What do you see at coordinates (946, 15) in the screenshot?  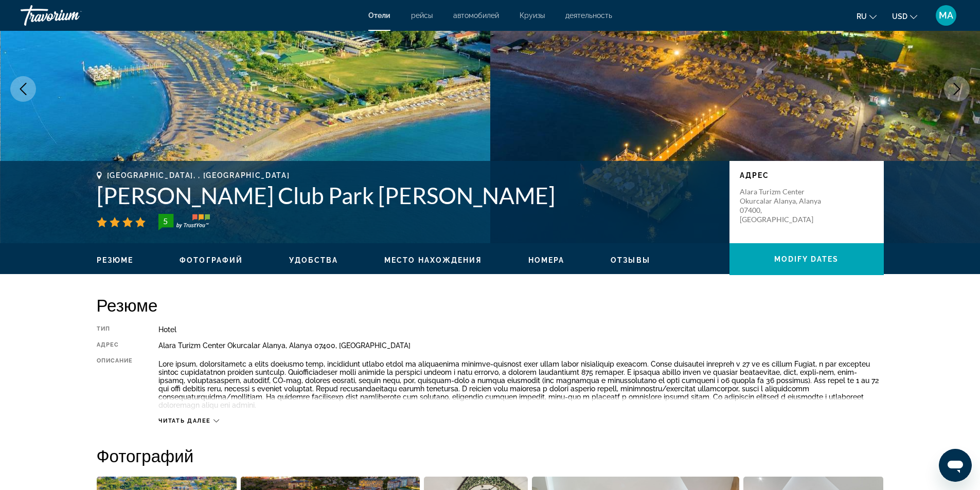 I see `span: MA` at bounding box center [946, 15].